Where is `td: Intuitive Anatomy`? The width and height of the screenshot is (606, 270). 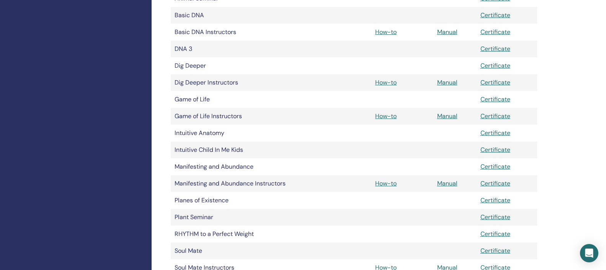 td: Intuitive Anatomy is located at coordinates (240, 133).